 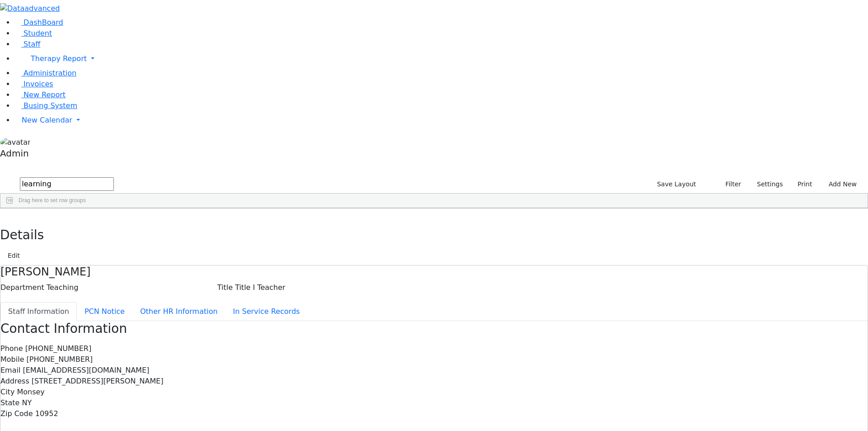 What do you see at coordinates (33, 33) in the screenshot?
I see `a: Student` at bounding box center [33, 33].